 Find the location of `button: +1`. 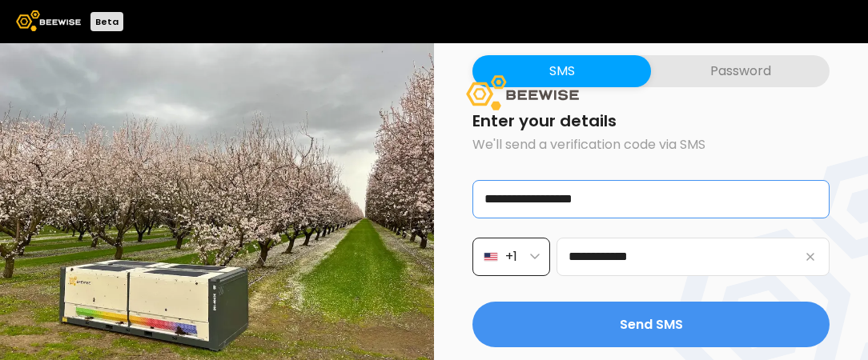

button: +1 is located at coordinates (511, 257).